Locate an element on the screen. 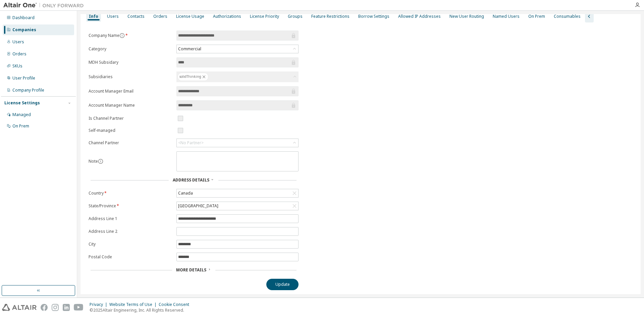 This screenshot has width=644, height=317. div: Website Terms of Use is located at coordinates (134, 304).